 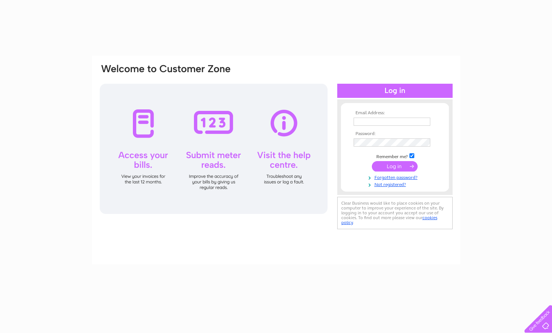 I want to click on th: Password:, so click(x=395, y=134).